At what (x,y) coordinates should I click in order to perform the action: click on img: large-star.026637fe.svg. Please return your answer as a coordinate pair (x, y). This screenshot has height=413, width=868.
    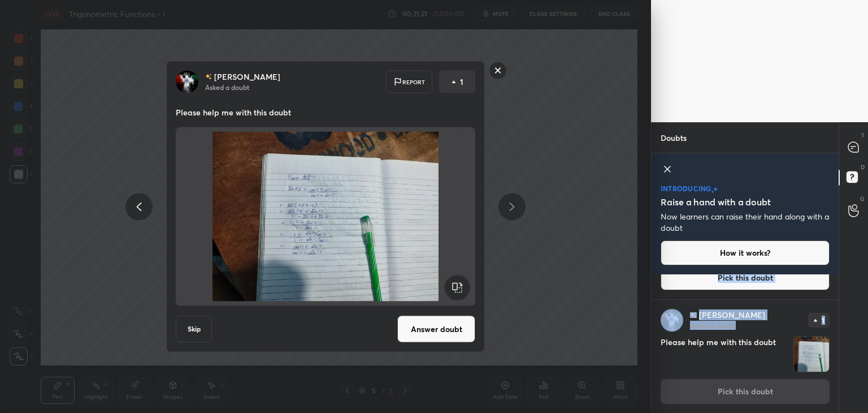
    Looking at the image, I should click on (716, 189).